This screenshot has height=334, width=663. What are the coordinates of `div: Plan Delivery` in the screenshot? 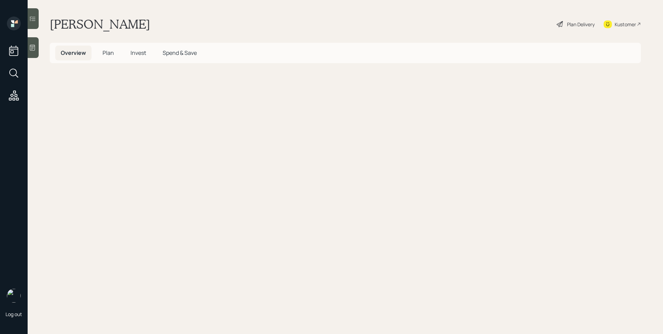 It's located at (581, 24).